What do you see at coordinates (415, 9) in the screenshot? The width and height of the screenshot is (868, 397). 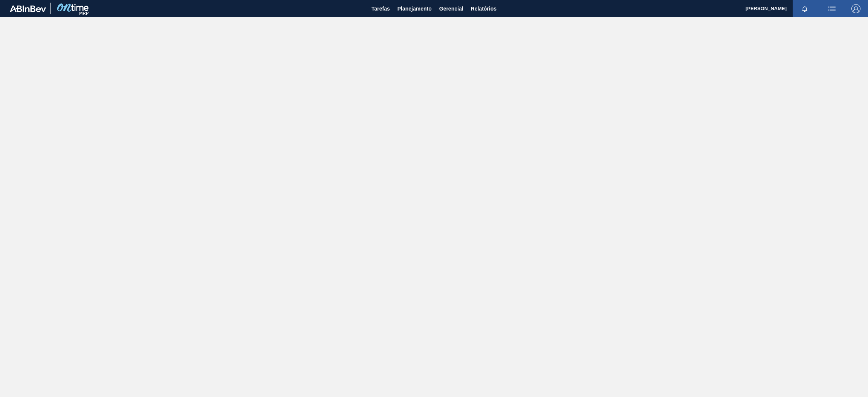 I see `span: Planejamento` at bounding box center [415, 9].